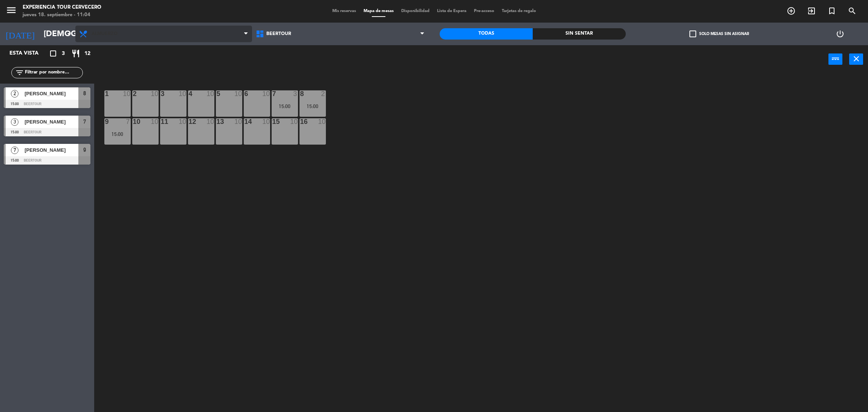 This screenshot has width=868, height=412. Describe the element at coordinates (76, 53) in the screenshot. I see `i: restaurant` at that location.